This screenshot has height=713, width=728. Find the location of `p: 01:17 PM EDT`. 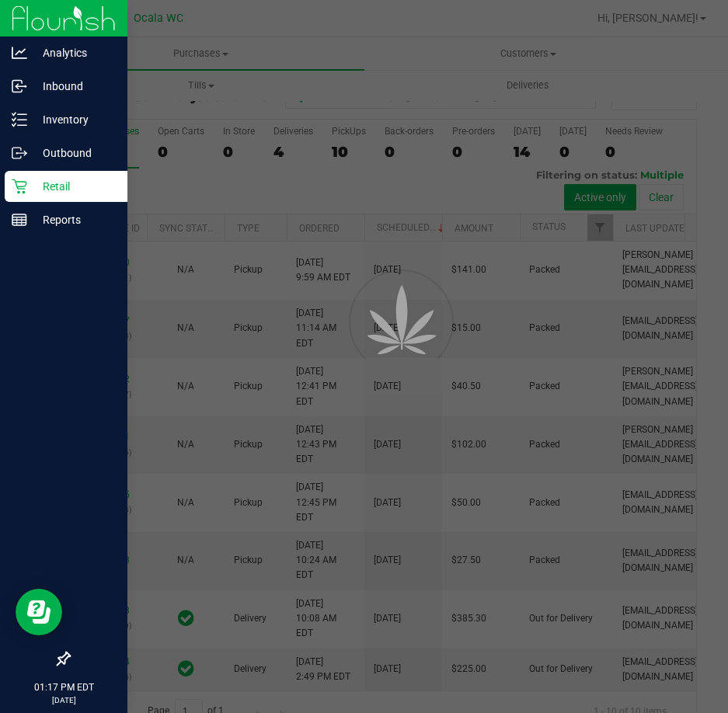

p: 01:17 PM EDT is located at coordinates (64, 688).